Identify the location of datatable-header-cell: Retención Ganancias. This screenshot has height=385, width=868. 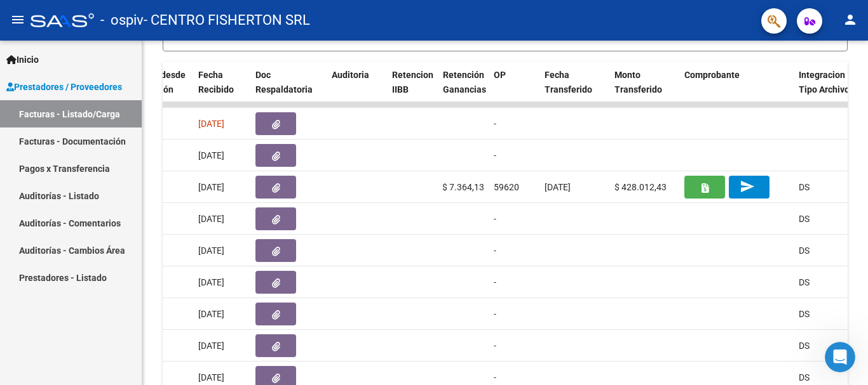
(463, 90).